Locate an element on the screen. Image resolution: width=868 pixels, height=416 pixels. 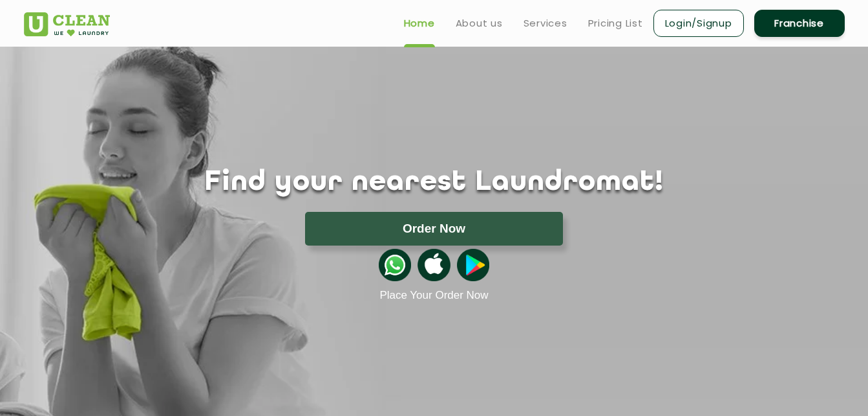
a: Login/Signup is located at coordinates (699, 23).